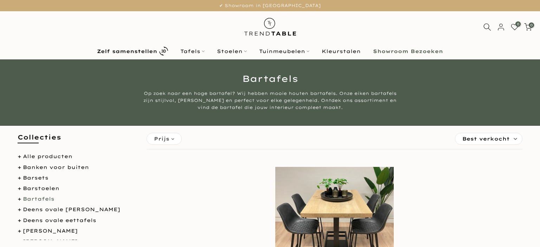  I want to click on div: Op zoek naar een hoge bartafel? Wij hebben mooie houten bartafels. Onze eiken bartafels zijn stij..., so click(270, 101).